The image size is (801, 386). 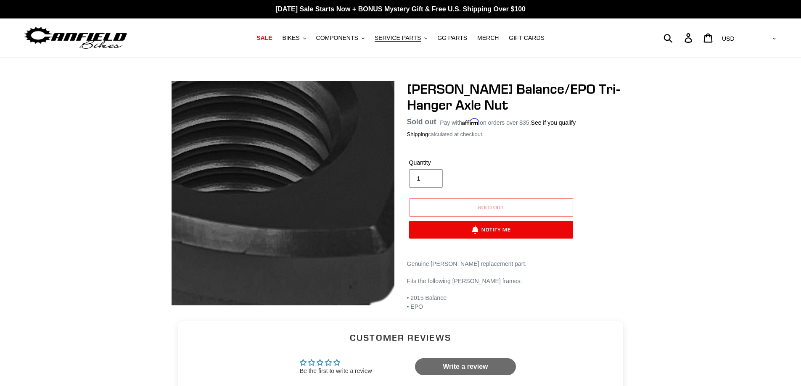 I want to click on div: Average rating is 0.00 stars, so click(x=336, y=363).